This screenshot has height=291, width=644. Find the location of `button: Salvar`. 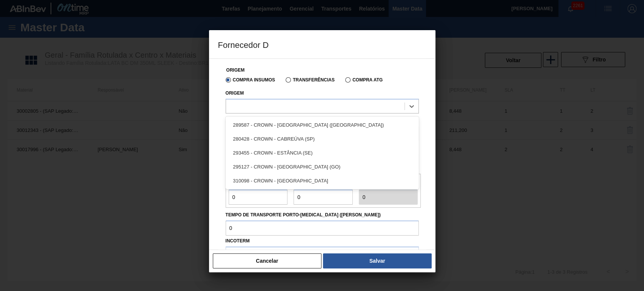

button: Salvar is located at coordinates (377, 261).